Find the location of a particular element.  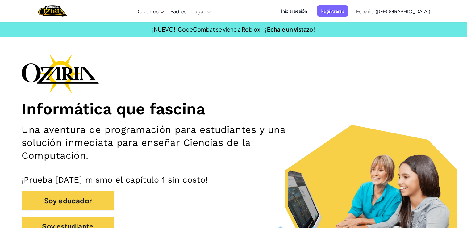

span: Docentes is located at coordinates (147, 11).